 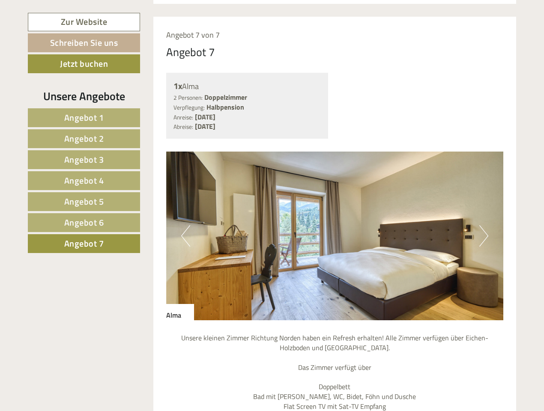 What do you see at coordinates (84, 201) in the screenshot?
I see `span: Angebot 5` at bounding box center [84, 201].